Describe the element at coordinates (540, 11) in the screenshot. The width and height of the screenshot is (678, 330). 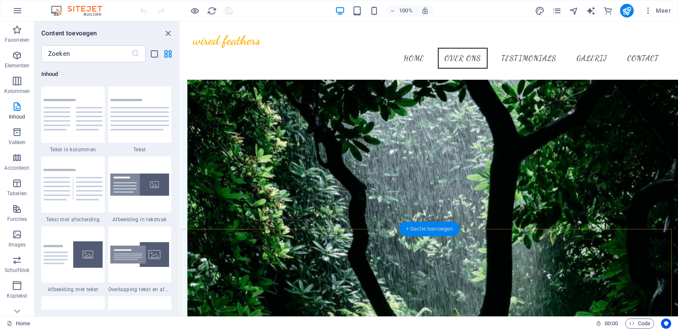
I see `button: design` at that location.